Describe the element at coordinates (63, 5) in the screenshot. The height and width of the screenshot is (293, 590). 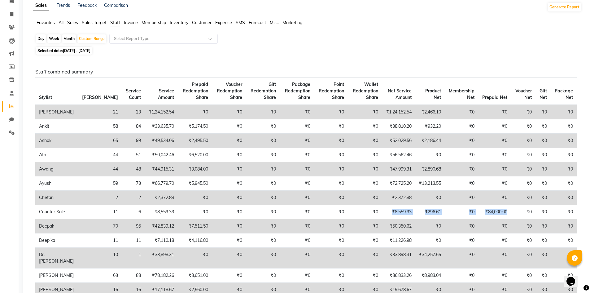
I see `a: Trends` at that location.